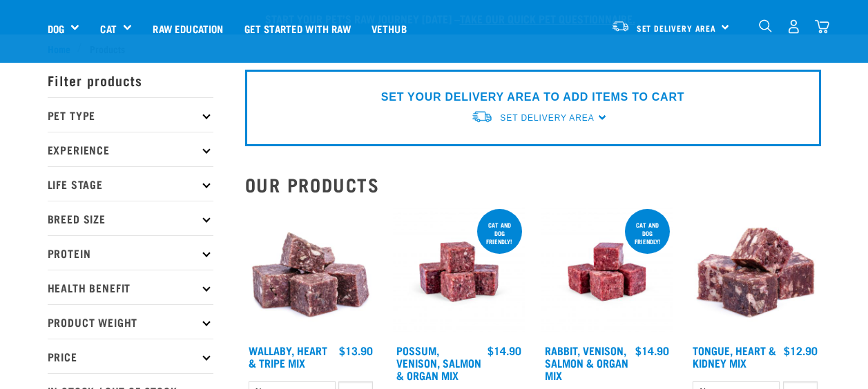  Describe the element at coordinates (800, 351) in the screenshot. I see `div: $12.90` at that location.